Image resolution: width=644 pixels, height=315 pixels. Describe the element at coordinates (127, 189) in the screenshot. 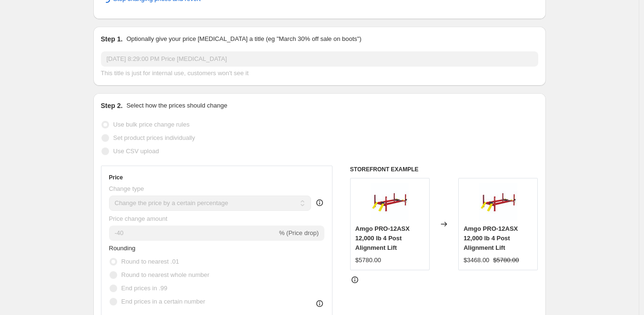

I see `span: Change type` at that location.